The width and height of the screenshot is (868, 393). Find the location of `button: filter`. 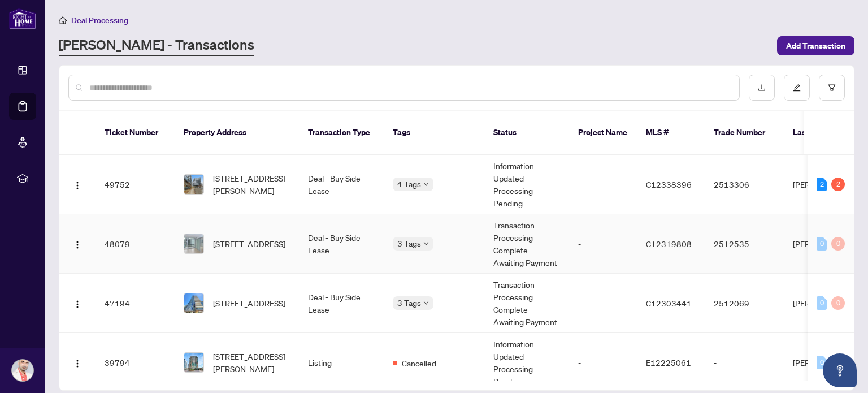

button: filter is located at coordinates (831, 88).